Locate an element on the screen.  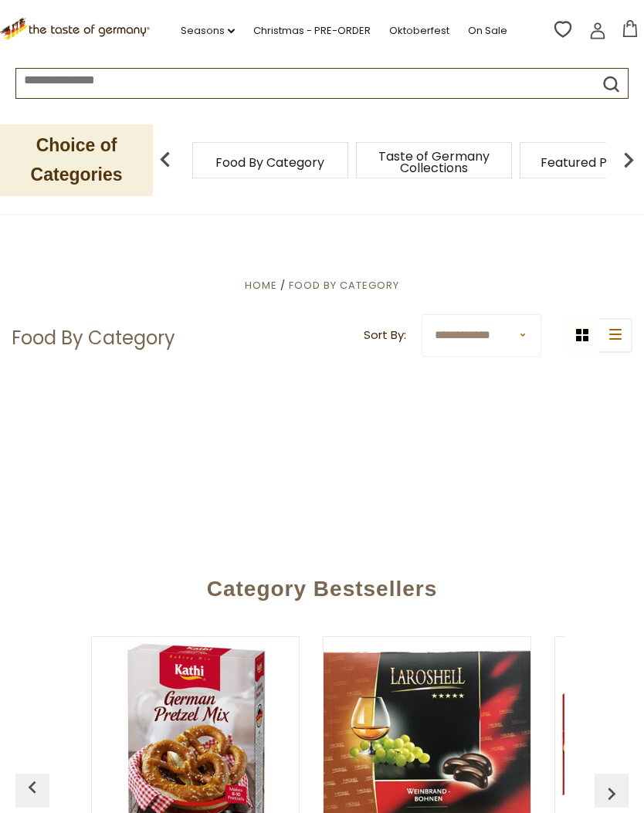
a: On Sale is located at coordinates (487, 31).